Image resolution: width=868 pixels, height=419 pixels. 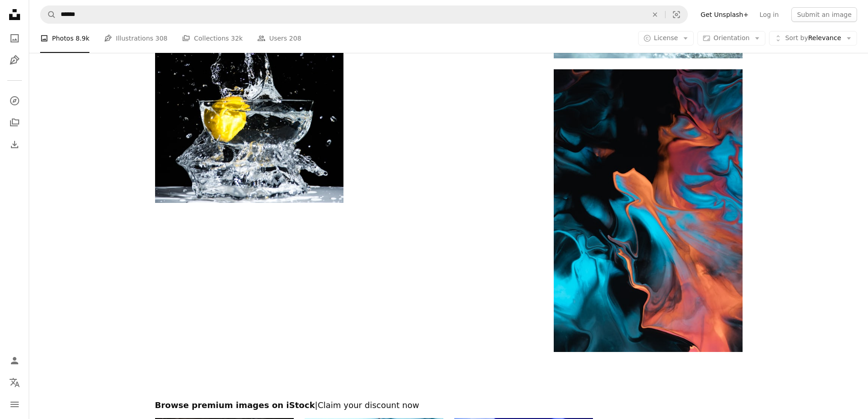 I want to click on a: Users 208, so click(x=279, y=38).